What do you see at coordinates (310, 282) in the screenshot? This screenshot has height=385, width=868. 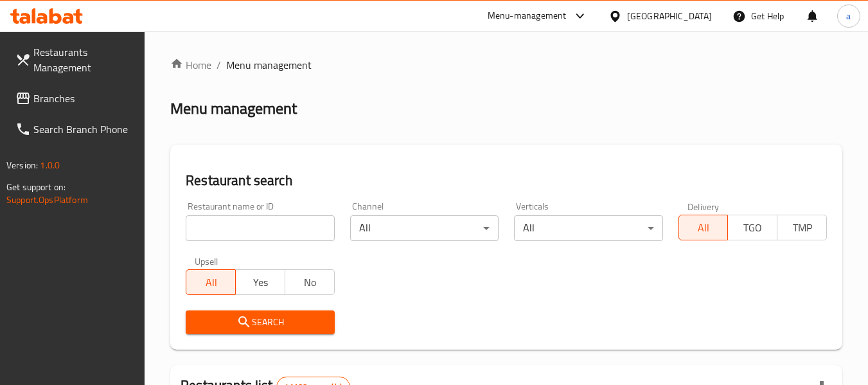 I see `button: No` at bounding box center [310, 282].